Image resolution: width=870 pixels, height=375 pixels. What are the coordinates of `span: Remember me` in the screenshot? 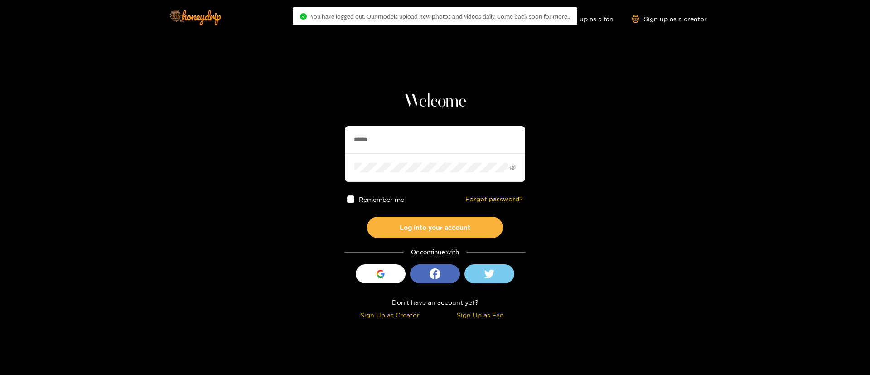 It's located at (382, 199).